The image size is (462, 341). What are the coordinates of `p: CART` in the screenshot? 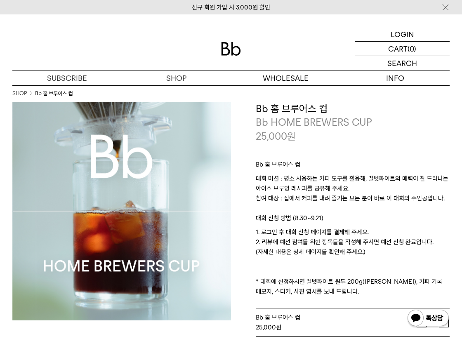 It's located at (398, 49).